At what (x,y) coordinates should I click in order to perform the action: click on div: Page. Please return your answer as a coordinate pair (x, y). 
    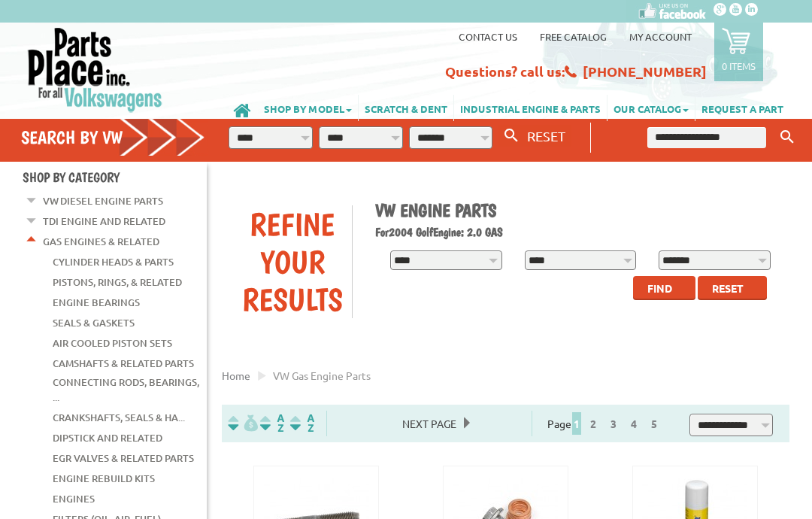
    Looking at the image, I should click on (604, 424).